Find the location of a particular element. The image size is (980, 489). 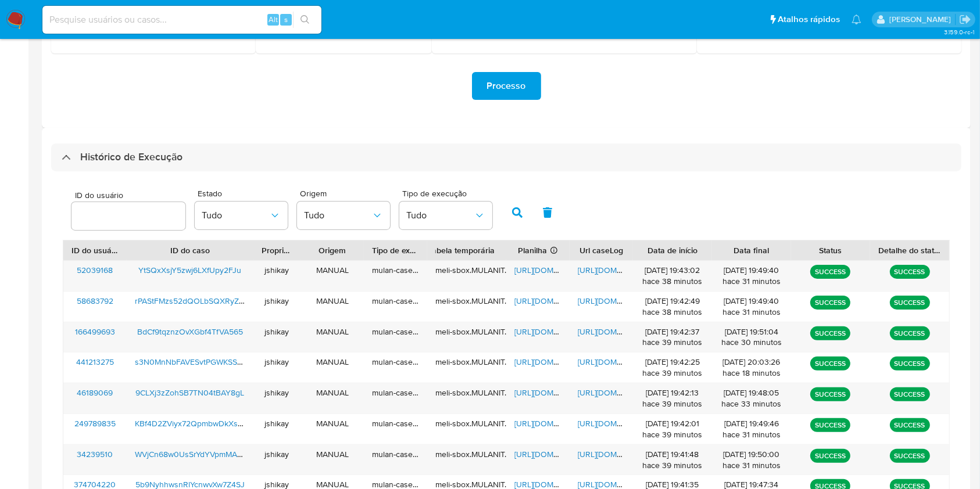

button: search-icon is located at coordinates (304, 19).